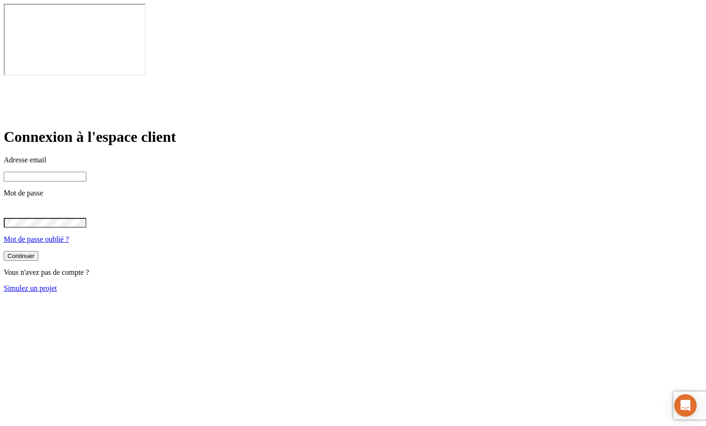  Describe the element at coordinates (30, 288) in the screenshot. I see `a: Simulez un projet` at that location.